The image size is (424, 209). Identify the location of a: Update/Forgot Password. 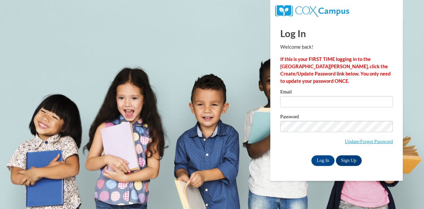
(368, 141).